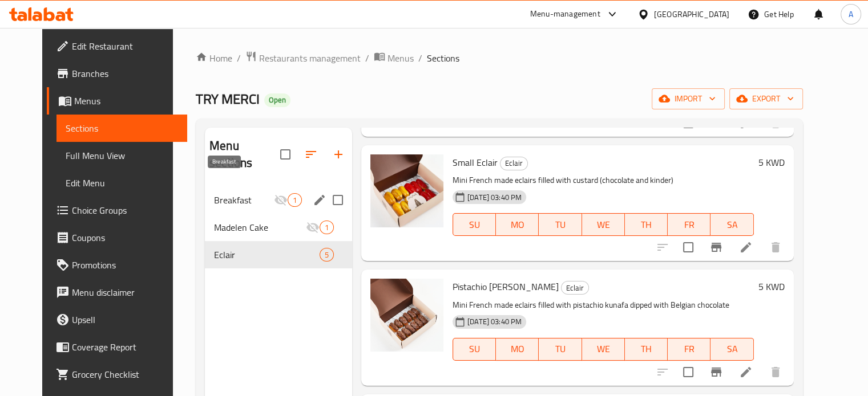  I want to click on span: TH, so click(646, 225).